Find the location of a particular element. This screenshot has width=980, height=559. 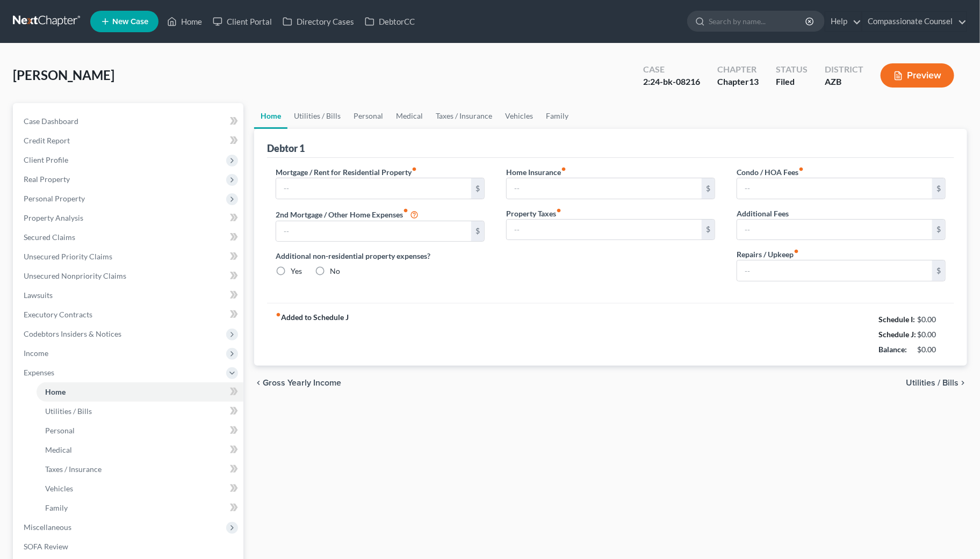

span: Family is located at coordinates (56, 508).